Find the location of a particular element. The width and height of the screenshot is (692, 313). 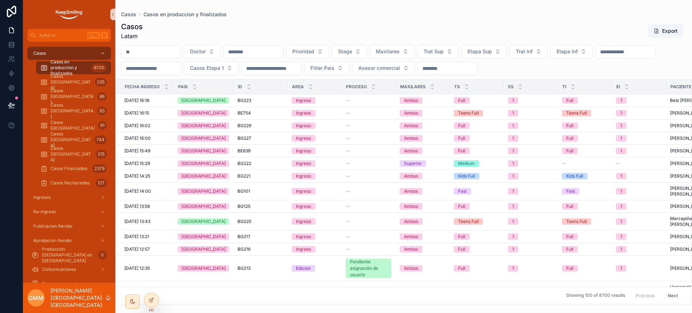

button: Jump to...CtrlK is located at coordinates (69, 35).